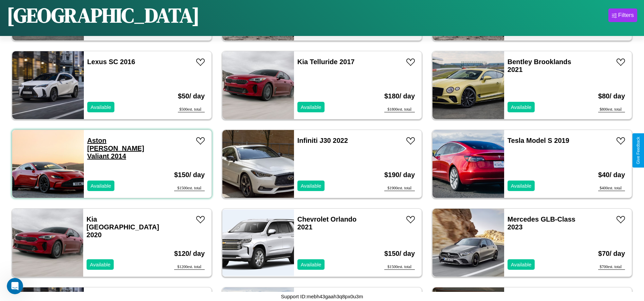 Image resolution: width=644 pixels, height=301 pixels. I want to click on div: $ 700 est. total, so click(612, 267).